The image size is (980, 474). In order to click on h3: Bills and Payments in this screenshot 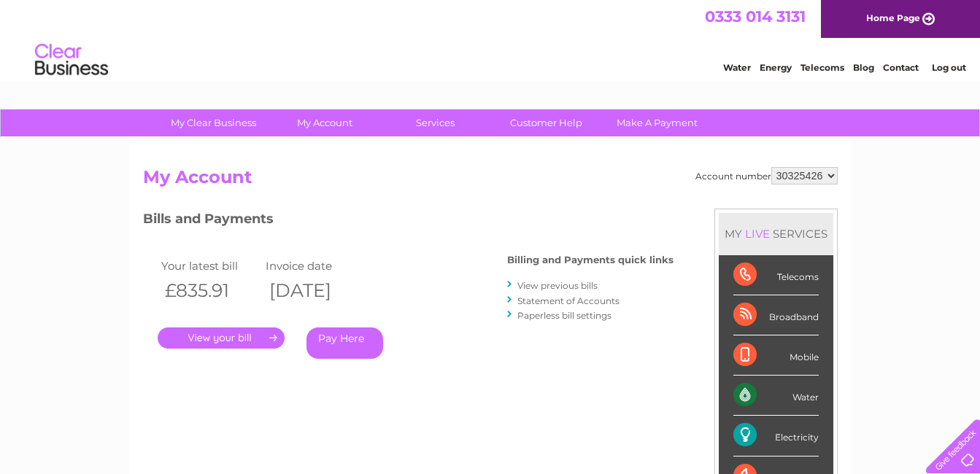, I will do `click(408, 221)`.